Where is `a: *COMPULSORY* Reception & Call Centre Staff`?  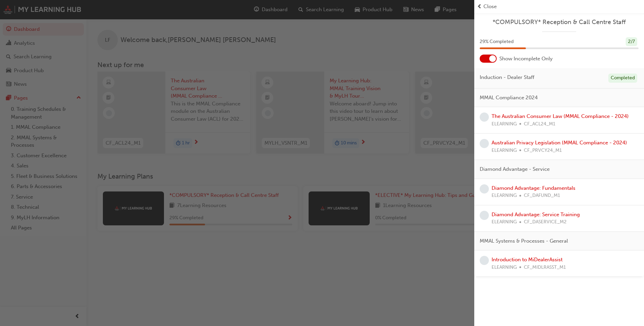 a: *COMPULSORY* Reception & Call Centre Staff is located at coordinates (559, 22).